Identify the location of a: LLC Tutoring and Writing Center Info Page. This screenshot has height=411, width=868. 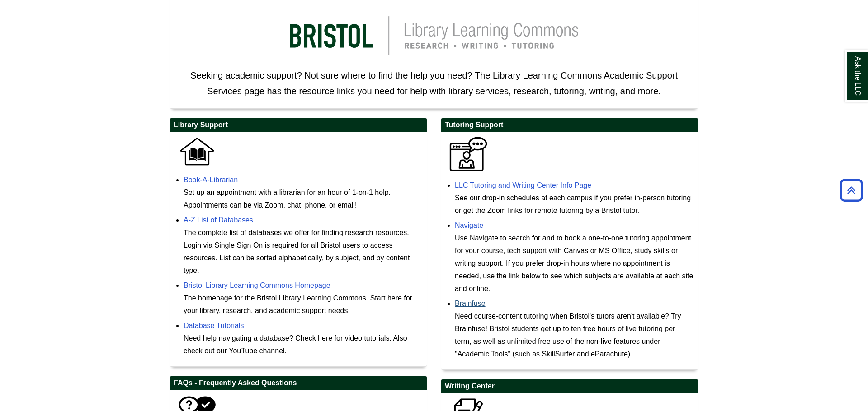
(523, 185).